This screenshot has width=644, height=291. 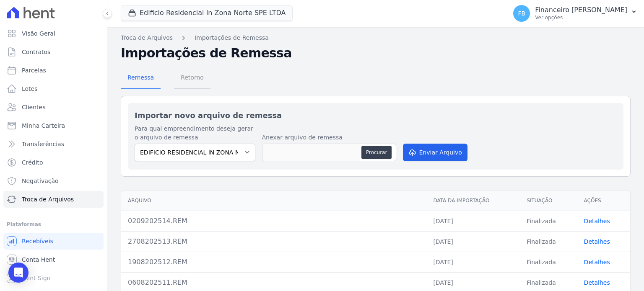 What do you see at coordinates (18, 273) in the screenshot?
I see `div: Open Intercom Messenger` at bounding box center [18, 273].